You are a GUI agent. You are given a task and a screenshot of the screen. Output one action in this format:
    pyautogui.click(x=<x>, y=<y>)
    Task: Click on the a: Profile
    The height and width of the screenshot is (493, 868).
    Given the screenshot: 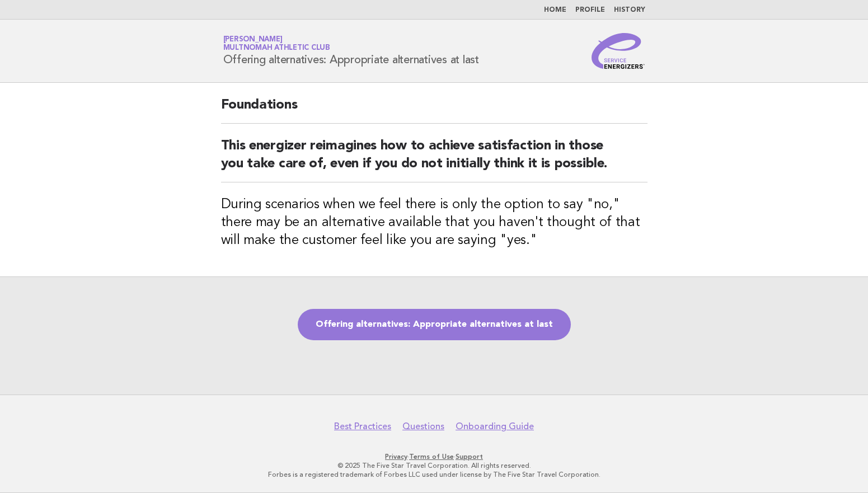 What is the action you would take?
    pyautogui.click(x=590, y=10)
    